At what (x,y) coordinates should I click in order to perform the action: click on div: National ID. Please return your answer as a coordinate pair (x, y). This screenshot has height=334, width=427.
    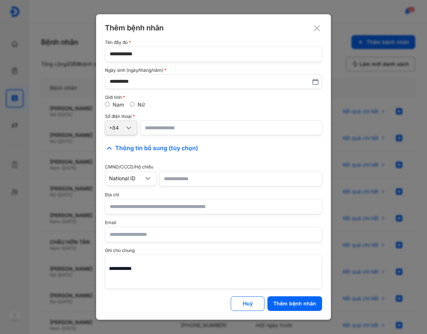
    Looking at the image, I should click on (126, 178).